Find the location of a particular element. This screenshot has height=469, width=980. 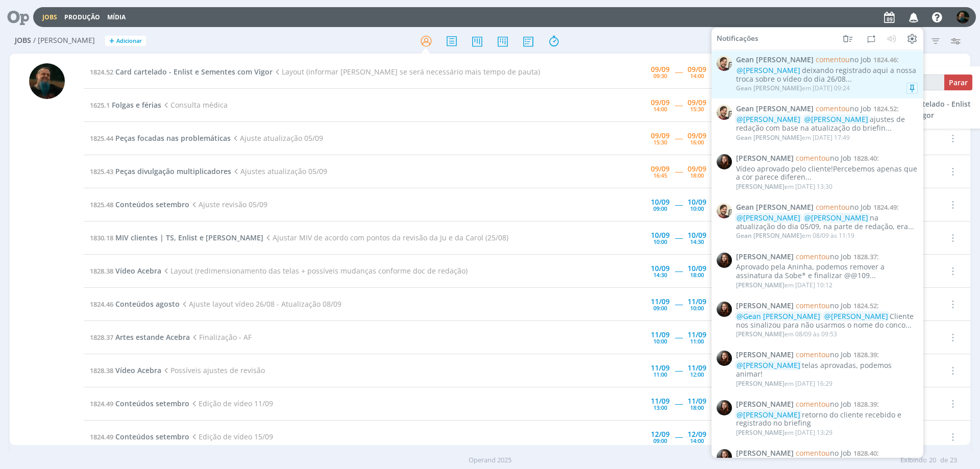

span: 1828.37 is located at coordinates (866, 257).